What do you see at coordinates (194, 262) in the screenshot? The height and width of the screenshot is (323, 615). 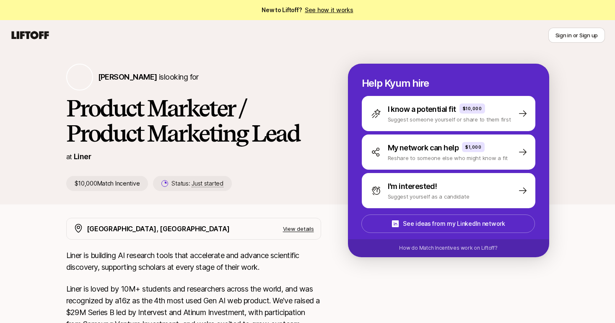 I see `p: Liner is building AI research tools that accelerate and advance scientific discovery, supporting ...` at bounding box center [194, 262].